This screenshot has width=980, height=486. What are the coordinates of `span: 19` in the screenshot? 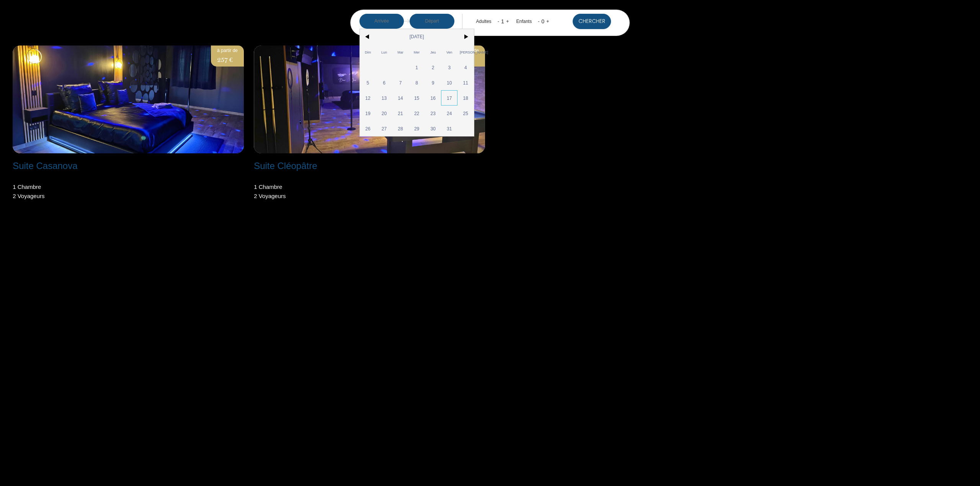 It's located at (368, 113).